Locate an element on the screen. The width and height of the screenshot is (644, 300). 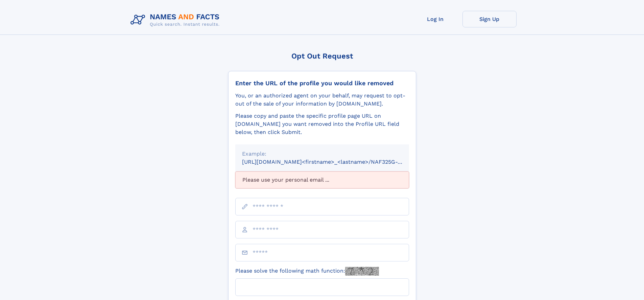
img: Logo Names and Facts is located at coordinates (176, 20).